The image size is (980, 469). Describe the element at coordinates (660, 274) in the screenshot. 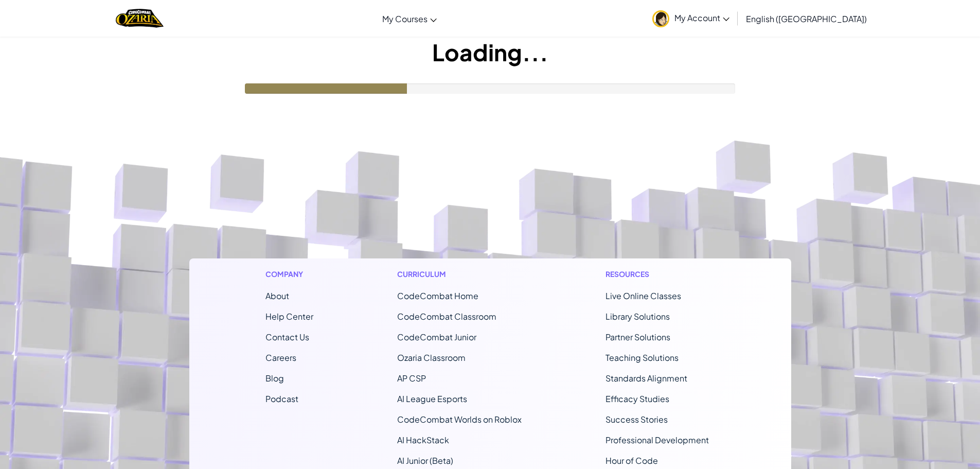

I see `h1: Resources` at that location.